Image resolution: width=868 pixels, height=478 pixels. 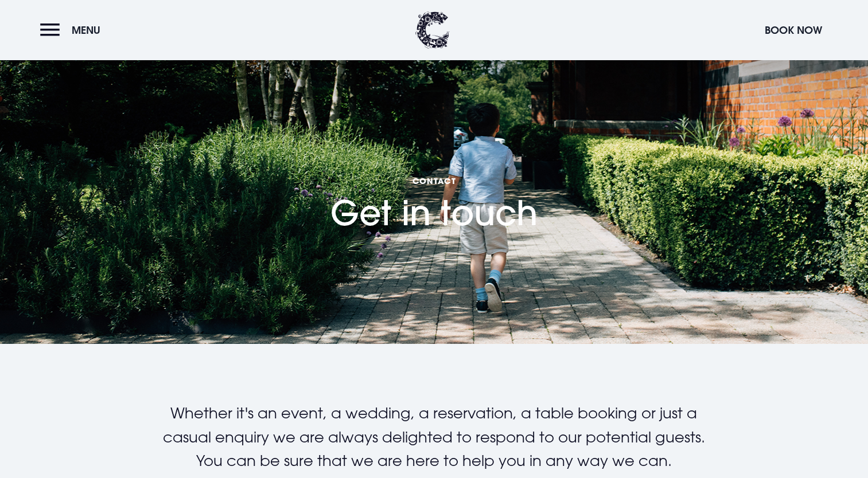 I want to click on button: Book Now, so click(x=793, y=30).